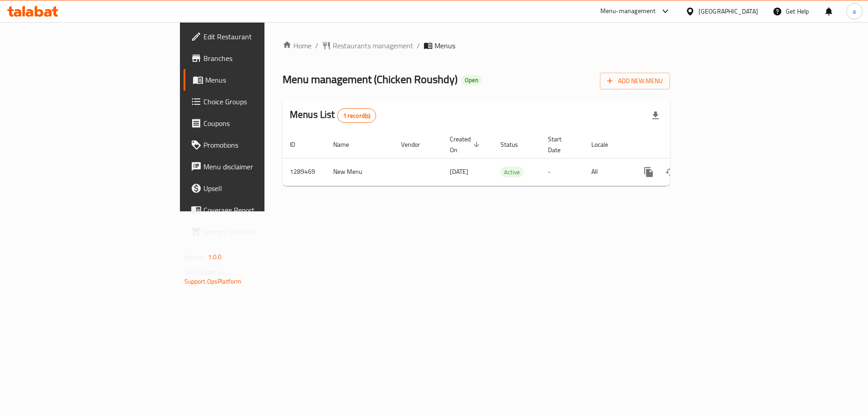  I want to click on a: Choice Groups, so click(254, 102).